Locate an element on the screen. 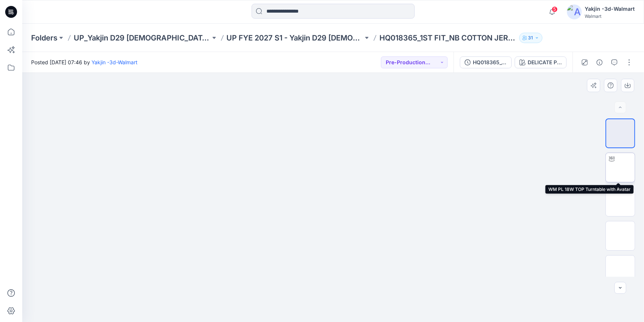  div: Yakjin -3d-Walmart is located at coordinates (610, 9).